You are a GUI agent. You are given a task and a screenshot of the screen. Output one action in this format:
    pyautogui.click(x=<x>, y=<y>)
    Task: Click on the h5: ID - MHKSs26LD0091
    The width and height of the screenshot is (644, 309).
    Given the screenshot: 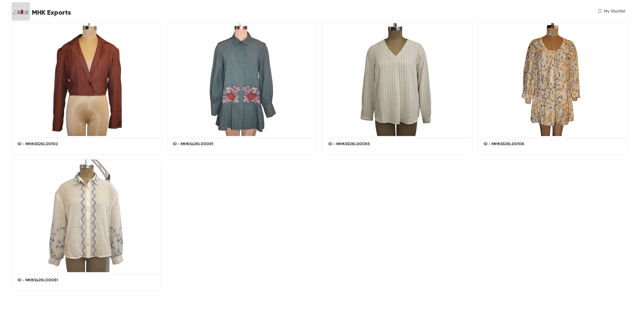 What is the action you would take?
    pyautogui.click(x=197, y=144)
    